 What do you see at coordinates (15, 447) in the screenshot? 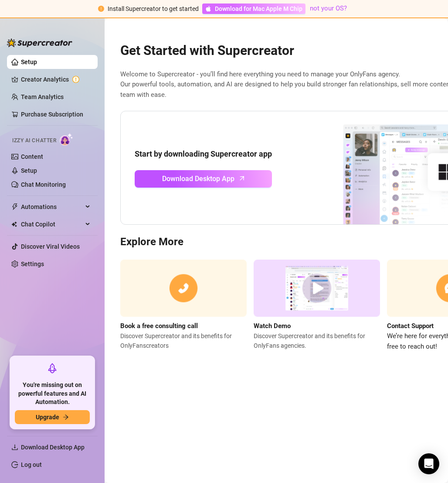
I see `span: download` at bounding box center [15, 447].